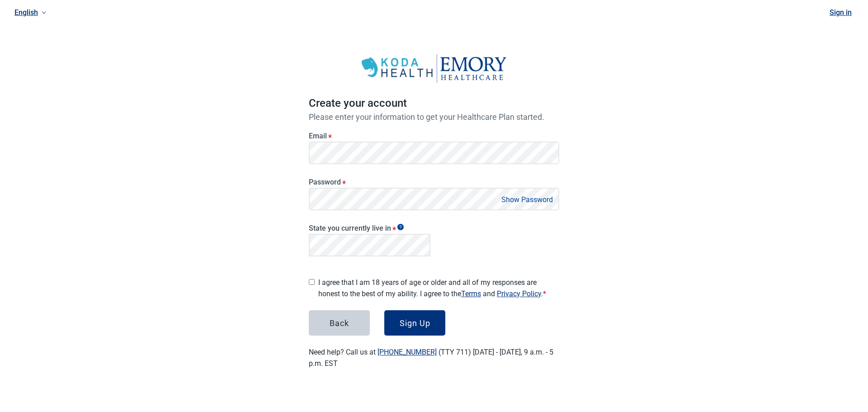 This screenshot has height=412, width=868. I want to click on main: Main content, so click(434, 203).